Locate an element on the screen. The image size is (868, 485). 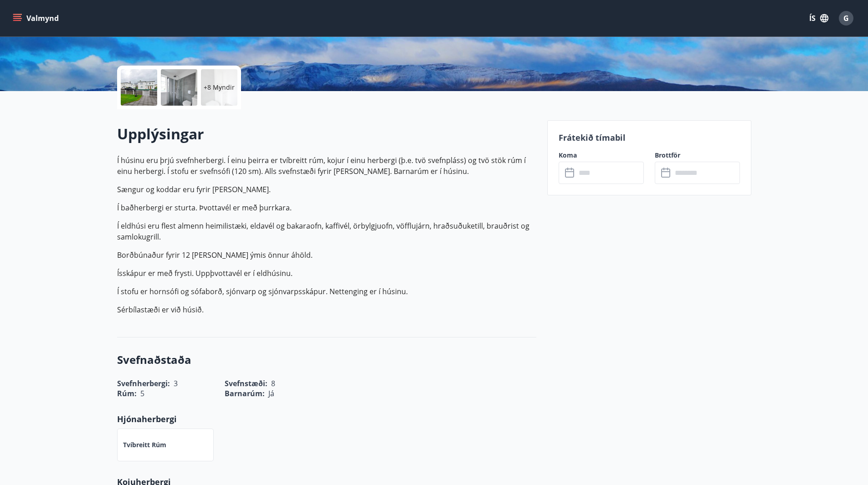
span: 5 is located at coordinates (142, 393).